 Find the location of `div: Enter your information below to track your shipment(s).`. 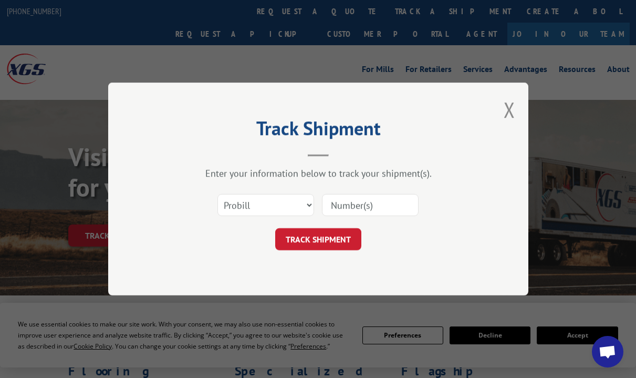

div: Enter your information below to track your shipment(s). is located at coordinates (318, 173).